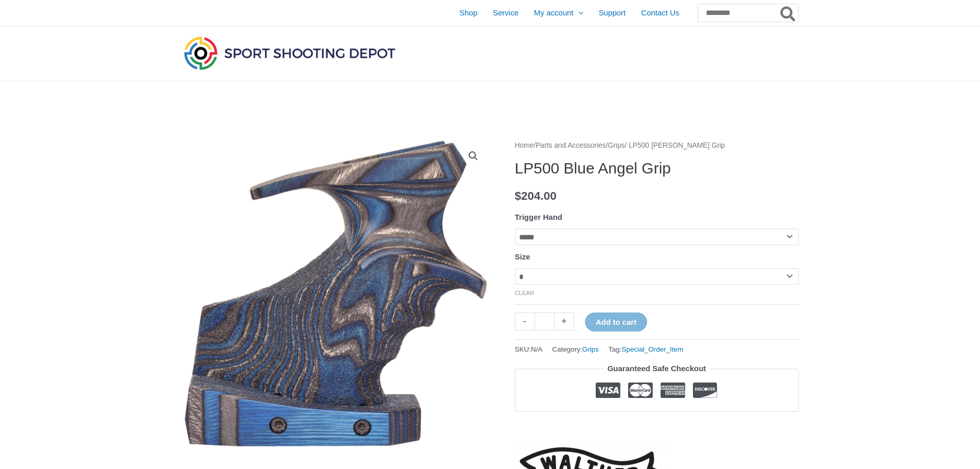 This screenshot has height=469, width=980. What do you see at coordinates (657, 146) in the screenshot?
I see `nav: Breadcrumb` at bounding box center [657, 146].